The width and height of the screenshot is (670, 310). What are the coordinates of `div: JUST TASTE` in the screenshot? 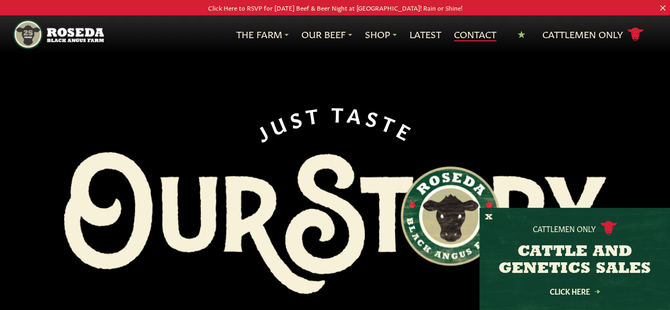 It's located at (335, 122).